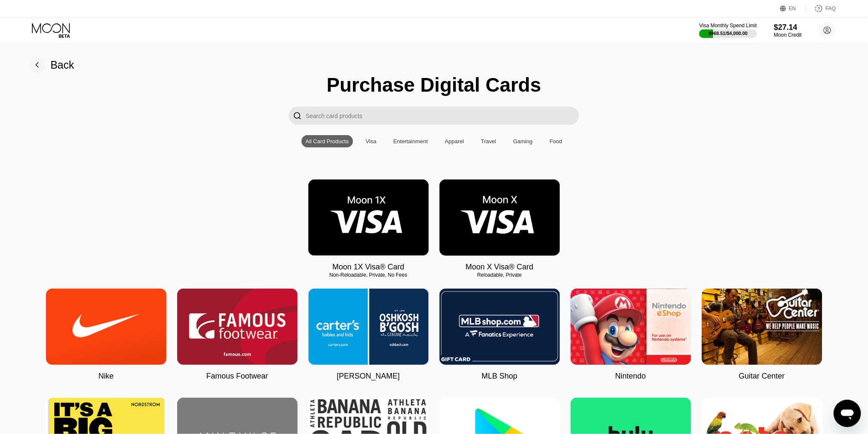 Image resolution: width=868 pixels, height=434 pixels. Describe the element at coordinates (442, 115) in the screenshot. I see `input: Search card products` at that location.